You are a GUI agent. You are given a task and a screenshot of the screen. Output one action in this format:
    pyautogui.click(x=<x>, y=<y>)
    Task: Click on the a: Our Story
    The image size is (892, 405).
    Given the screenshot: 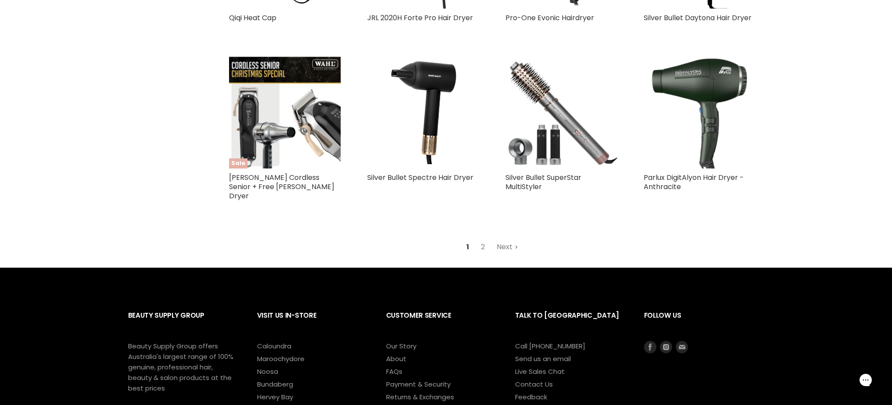 What is the action you would take?
    pyautogui.click(x=401, y=346)
    